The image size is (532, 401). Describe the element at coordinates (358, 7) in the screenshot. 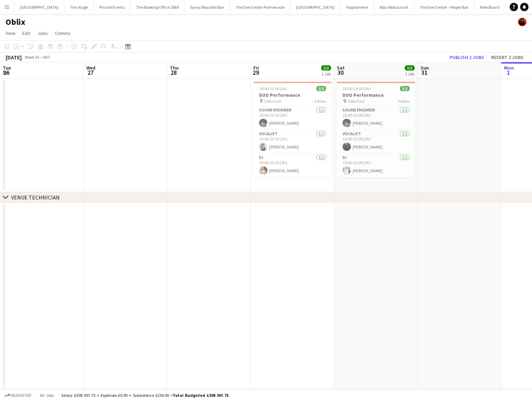

I see `button: Hippodrome` at that location.